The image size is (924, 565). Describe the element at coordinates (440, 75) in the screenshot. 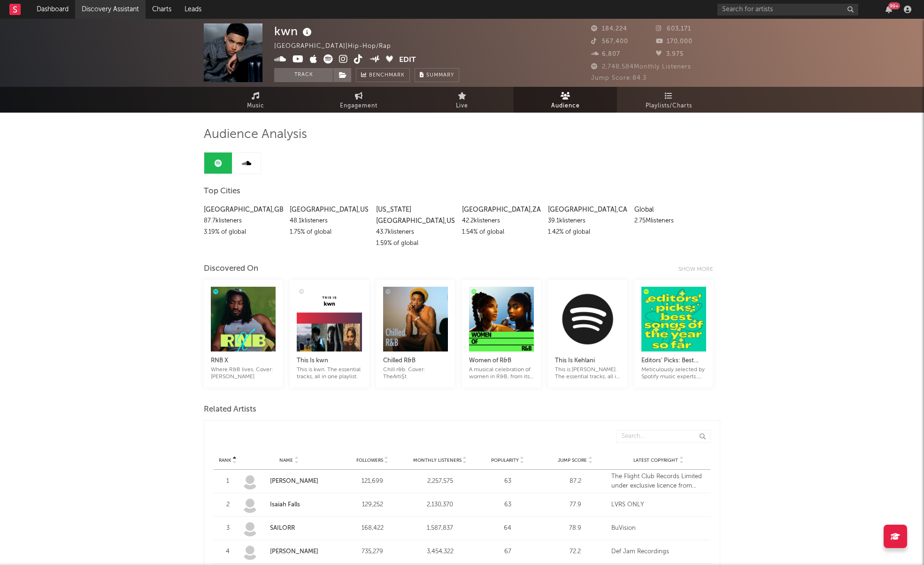

I see `span: Summary` at that location.